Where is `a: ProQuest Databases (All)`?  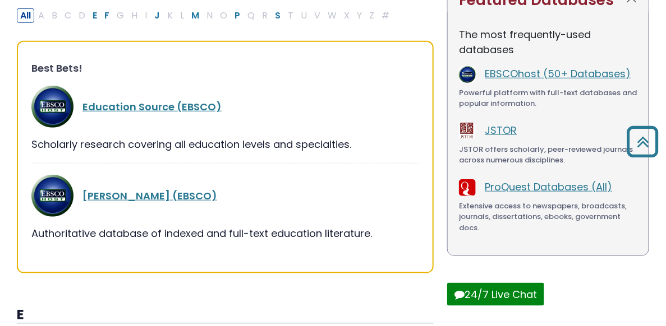 a: ProQuest Databases (All) is located at coordinates (548, 187).